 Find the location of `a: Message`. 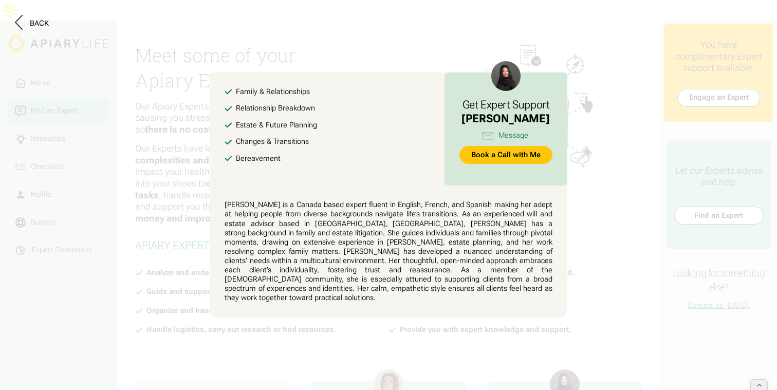

a: Message is located at coordinates (505, 136).